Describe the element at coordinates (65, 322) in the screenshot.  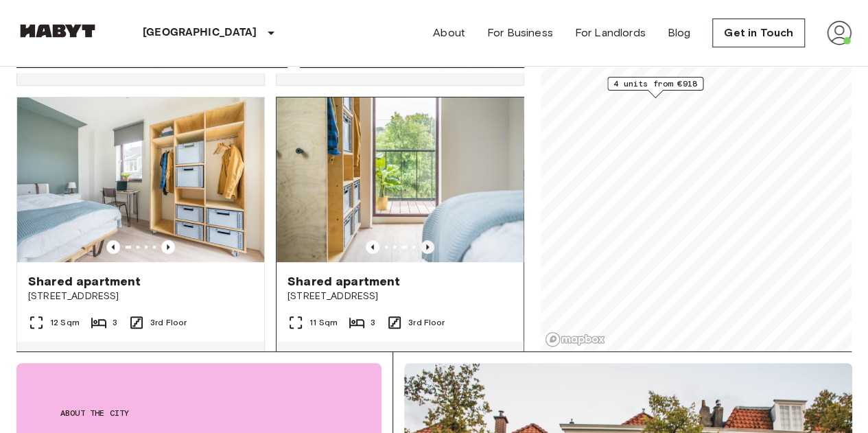
I see `span: 12 Sqm` at that location.